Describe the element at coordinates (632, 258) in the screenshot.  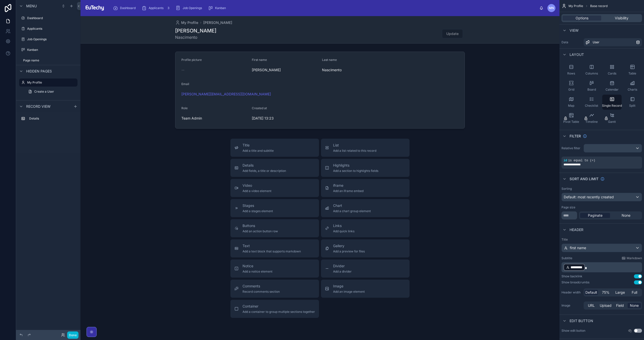
I see `a: Markdown` at that location.